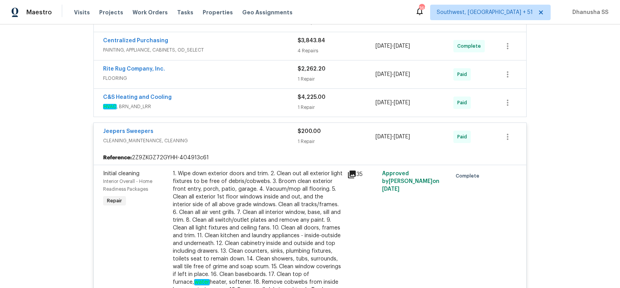 The height and width of the screenshot is (288, 620). What do you see at coordinates (134, 69) in the screenshot?
I see `a: Rite Rug Company, Inc.` at bounding box center [134, 69].